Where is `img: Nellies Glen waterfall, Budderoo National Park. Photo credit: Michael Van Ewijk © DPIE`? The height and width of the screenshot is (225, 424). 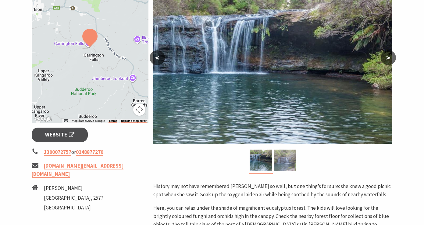
img: Nellies Glen waterfall, Budderoo National Park. Photo credit: Michael Van Ewijk © DPIE is located at coordinates (261, 160).